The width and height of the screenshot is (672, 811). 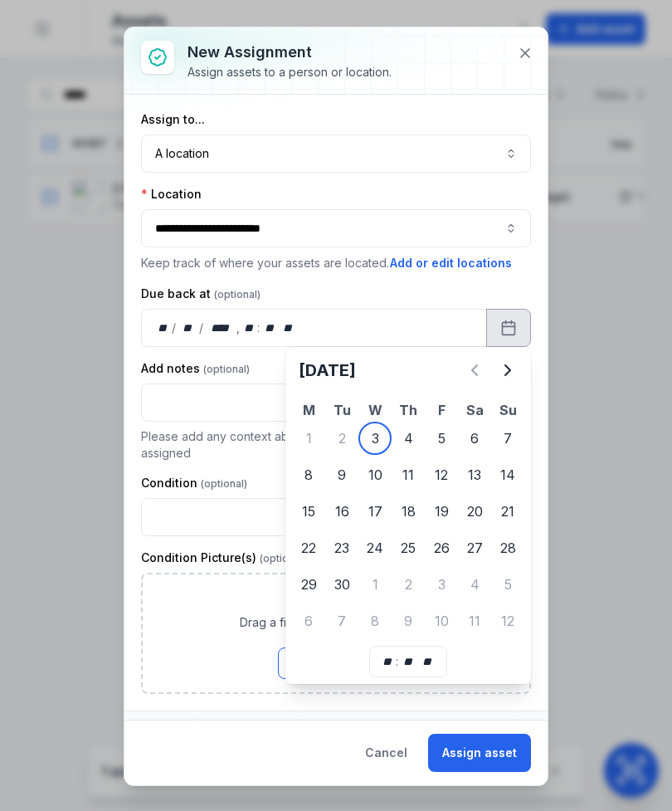 What do you see at coordinates (342, 438) in the screenshot?
I see `div: Tuesday 2 September 2025` at bounding box center [342, 438].